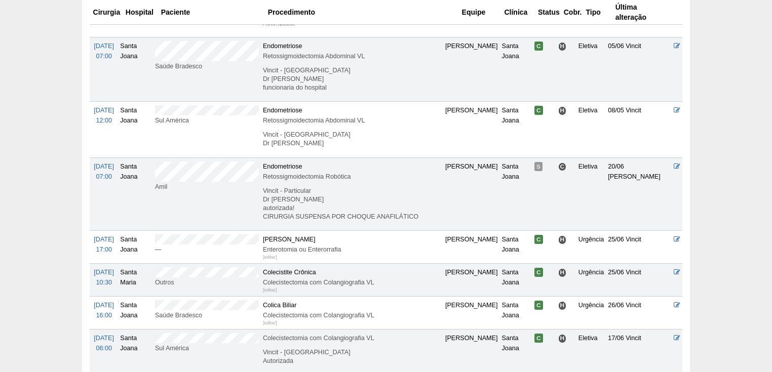 The image size is (772, 372). I want to click on span: 06:00, so click(104, 348).